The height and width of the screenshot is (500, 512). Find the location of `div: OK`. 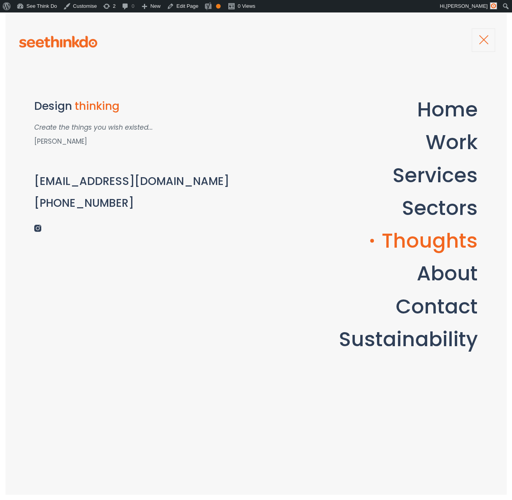

div: OK is located at coordinates (218, 6).